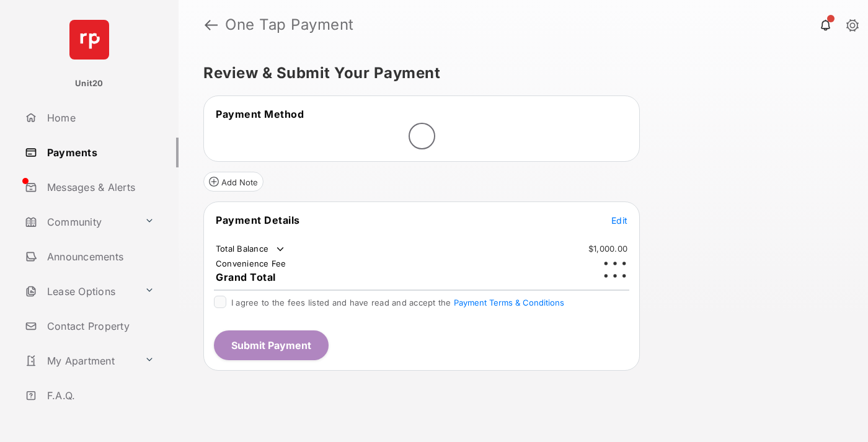 The width and height of the screenshot is (868, 442). What do you see at coordinates (99, 396) in the screenshot?
I see `a: F.A.Q.` at bounding box center [99, 396].